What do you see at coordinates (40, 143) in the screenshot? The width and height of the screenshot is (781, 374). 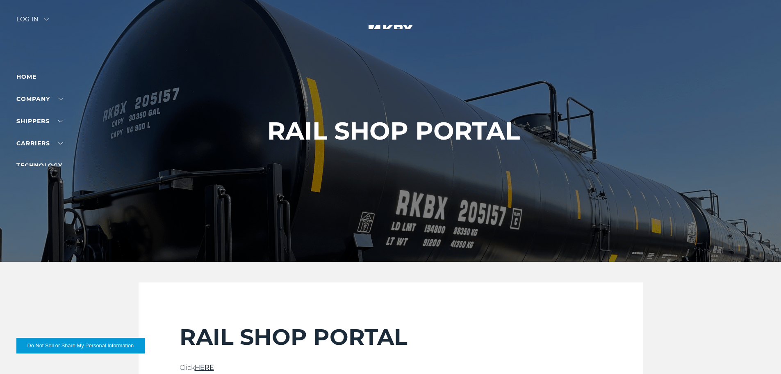 I see `a: Carriers` at bounding box center [40, 143].